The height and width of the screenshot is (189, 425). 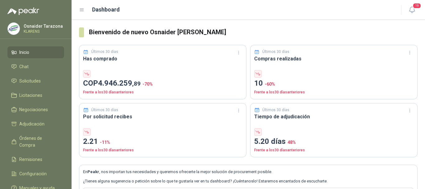 I want to click on span: Configuración, so click(x=33, y=173).